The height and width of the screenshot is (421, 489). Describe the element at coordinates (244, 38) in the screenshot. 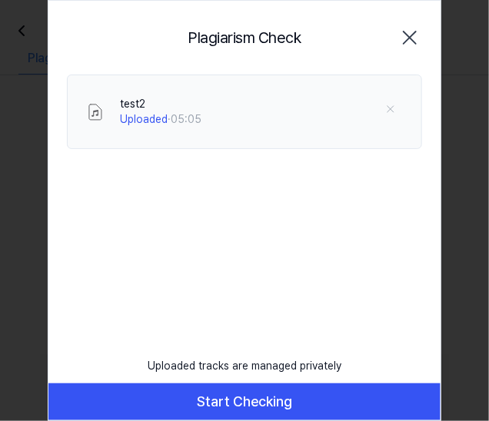

I see `h2: Plagiarism Check` at that location.